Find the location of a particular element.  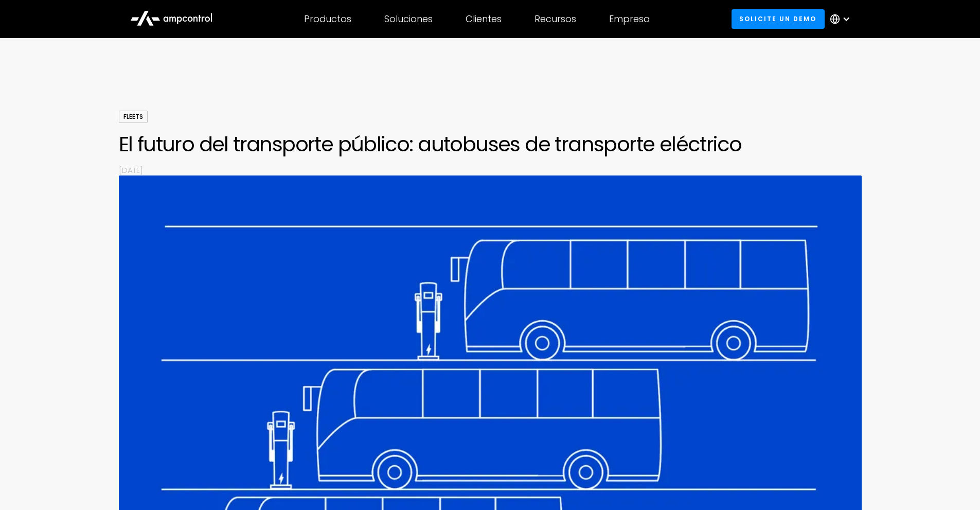

div: Clientes is located at coordinates (483, 19).